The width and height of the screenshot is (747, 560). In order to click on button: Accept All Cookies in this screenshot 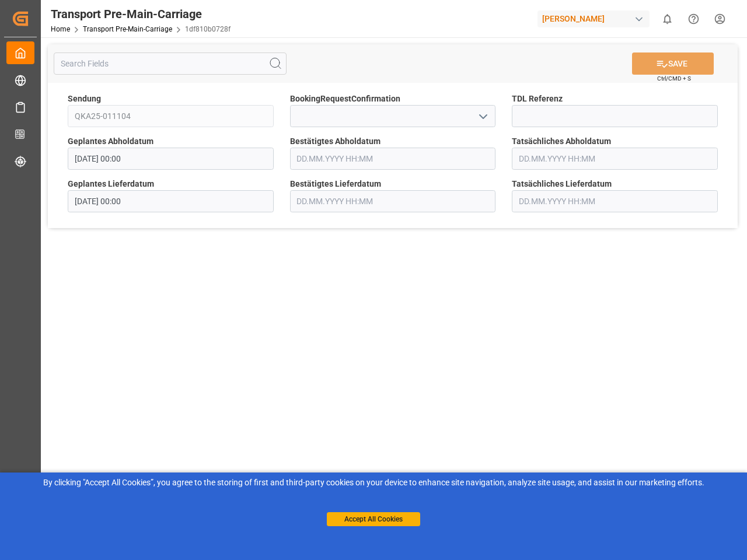, I will do `click(374, 519)`.